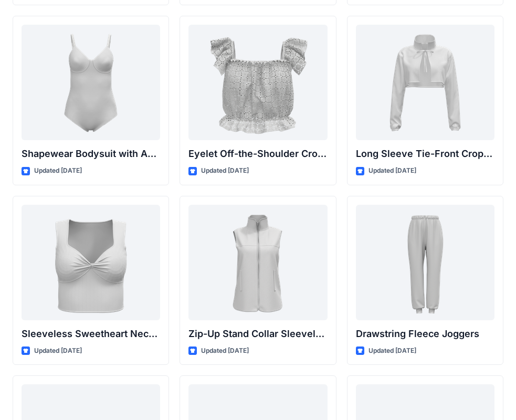 Image resolution: width=516 pixels, height=420 pixels. Describe the element at coordinates (425, 263) in the screenshot. I see `a: Drawstring Fleece Joggers` at that location.